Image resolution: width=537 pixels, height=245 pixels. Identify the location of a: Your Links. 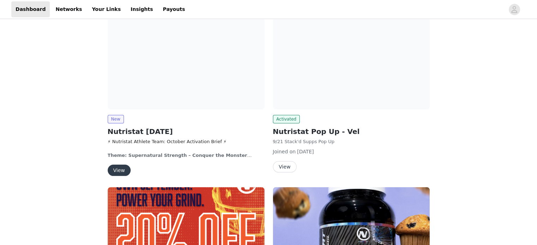
(106, 9).